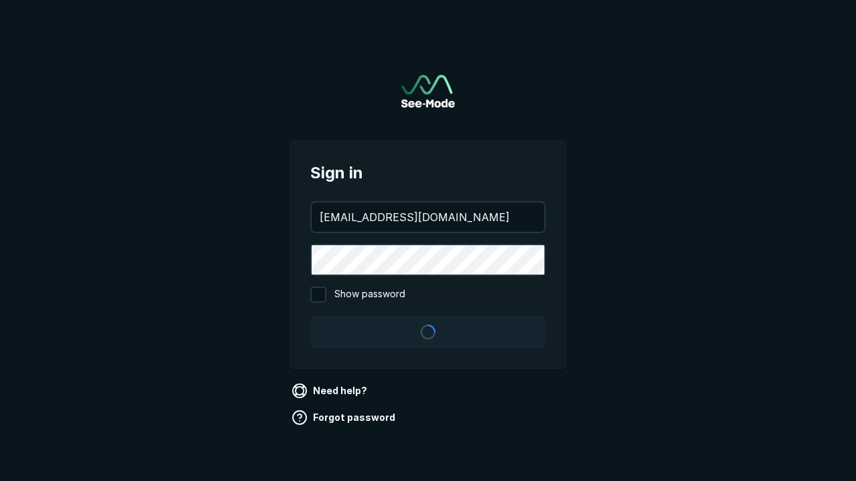 Image resolution: width=856 pixels, height=481 pixels. What do you see at coordinates (428, 173) in the screenshot?
I see `span: Sign in` at bounding box center [428, 173].